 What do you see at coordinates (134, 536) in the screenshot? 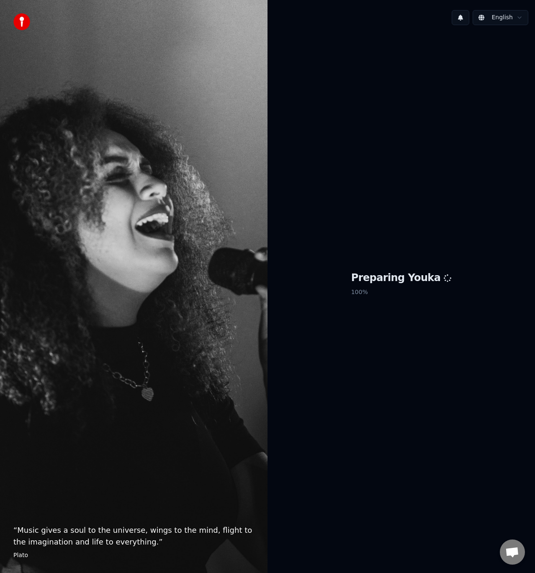
I see `p: “ Music gives a soul to the universe, wings to the mind, flight to the imagination and life to ev...` at bounding box center [134, 536].